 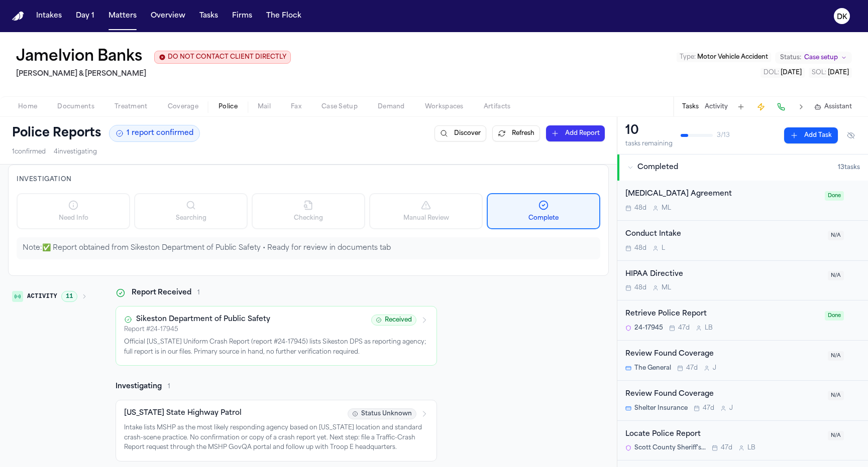 What do you see at coordinates (191, 212) in the screenshot?
I see `button: Searching` at bounding box center [191, 212].